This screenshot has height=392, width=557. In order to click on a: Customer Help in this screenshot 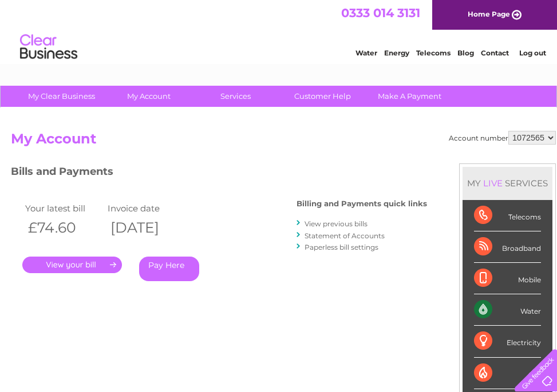, I will do `click(323, 96)`.